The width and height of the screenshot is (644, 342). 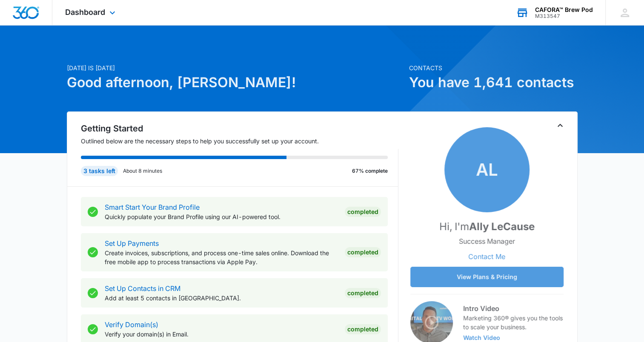 I want to click on div: account id, so click(x=564, y=16).